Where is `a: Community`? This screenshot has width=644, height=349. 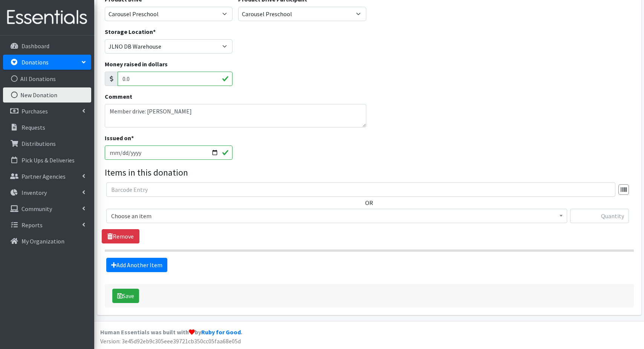 a: Community is located at coordinates (47, 209).